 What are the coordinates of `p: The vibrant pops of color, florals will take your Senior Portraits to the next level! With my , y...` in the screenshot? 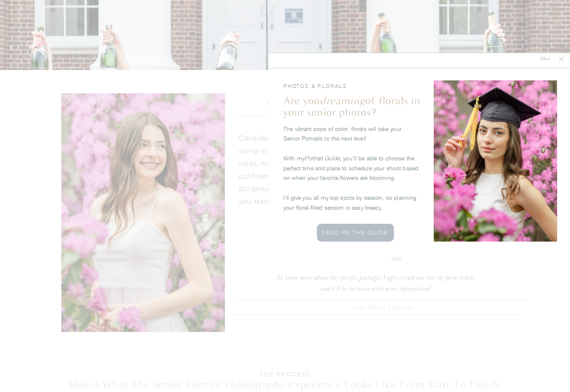 It's located at (351, 167).